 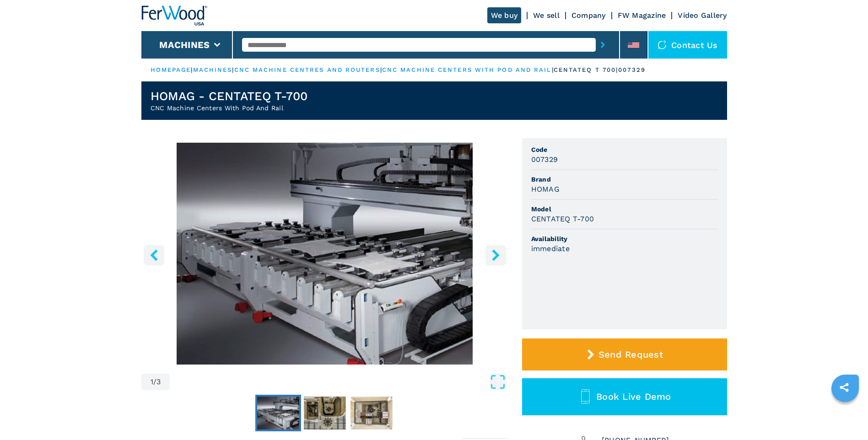 What do you see at coordinates (550, 248) in the screenshot?
I see `h3: immediate` at bounding box center [550, 248].